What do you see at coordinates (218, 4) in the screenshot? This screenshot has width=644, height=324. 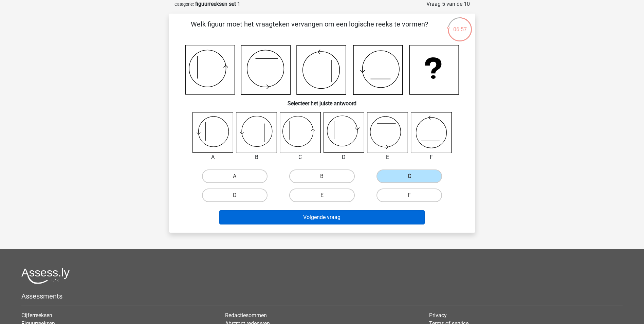 I see `strong: figuurreeksen set 1` at bounding box center [218, 4].